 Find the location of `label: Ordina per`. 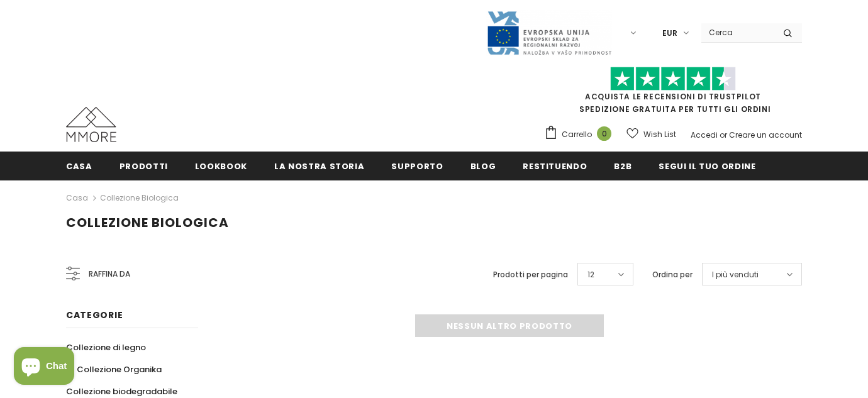

label: Ordina per is located at coordinates (673, 274).